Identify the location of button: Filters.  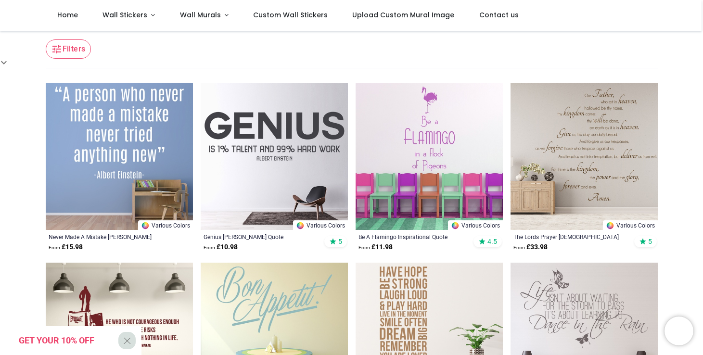
(68, 49).